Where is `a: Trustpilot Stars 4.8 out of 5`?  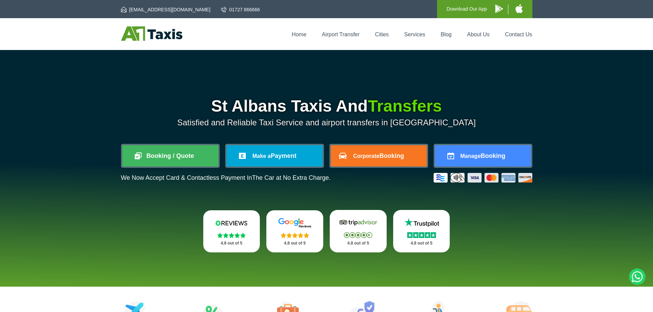 a: Trustpilot Stars 4.8 out of 5 is located at coordinates (422, 231).